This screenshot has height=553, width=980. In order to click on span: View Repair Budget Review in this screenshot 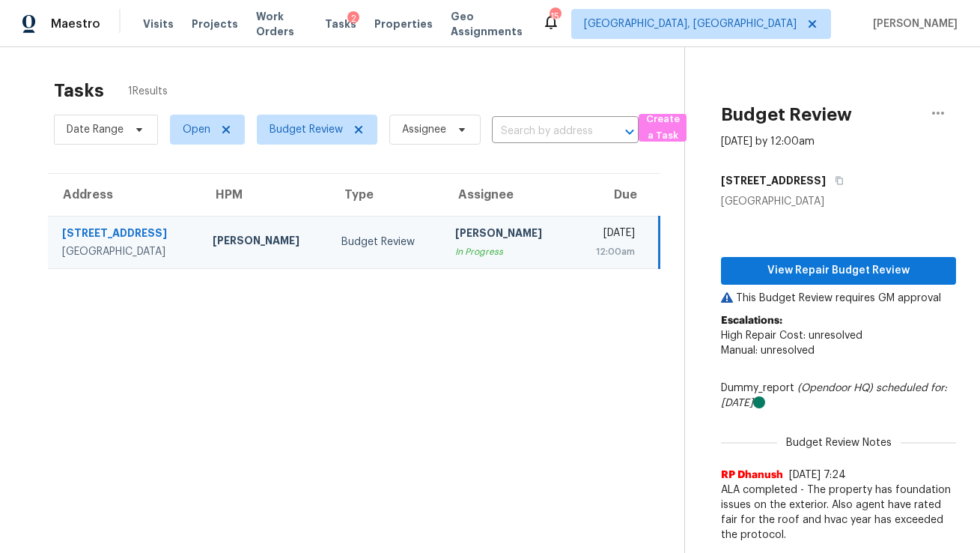, I will do `click(839, 270)`.